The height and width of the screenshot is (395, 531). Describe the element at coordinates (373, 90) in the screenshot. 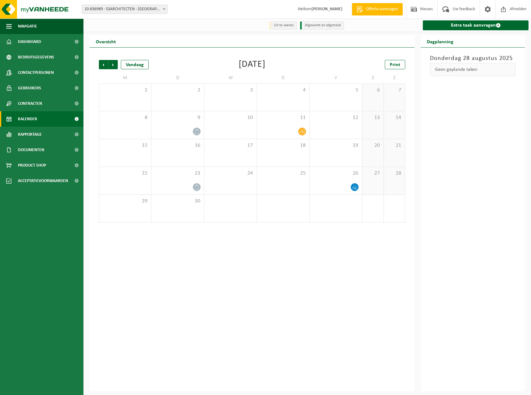

I see `span: 6` at that location.